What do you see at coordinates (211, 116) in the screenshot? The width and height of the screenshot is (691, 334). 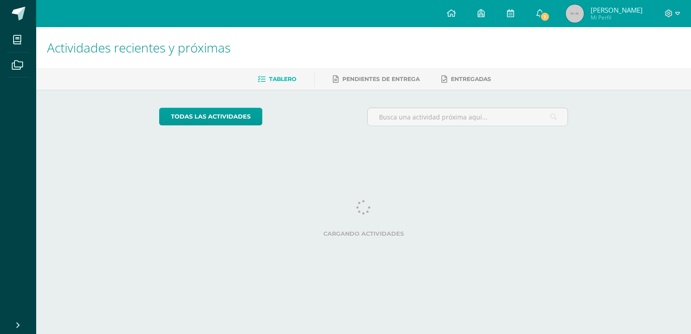 I see `a: todas las Actividades` at bounding box center [211, 116].